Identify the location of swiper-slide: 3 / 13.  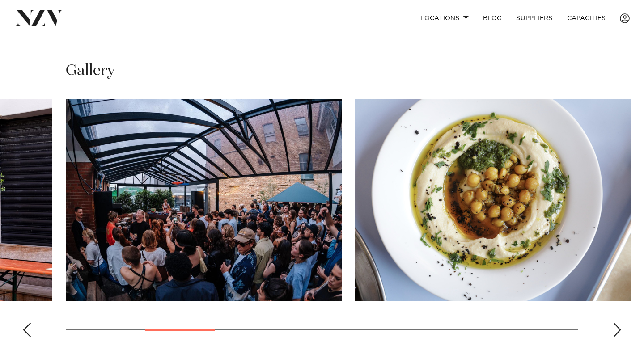
(203, 199).